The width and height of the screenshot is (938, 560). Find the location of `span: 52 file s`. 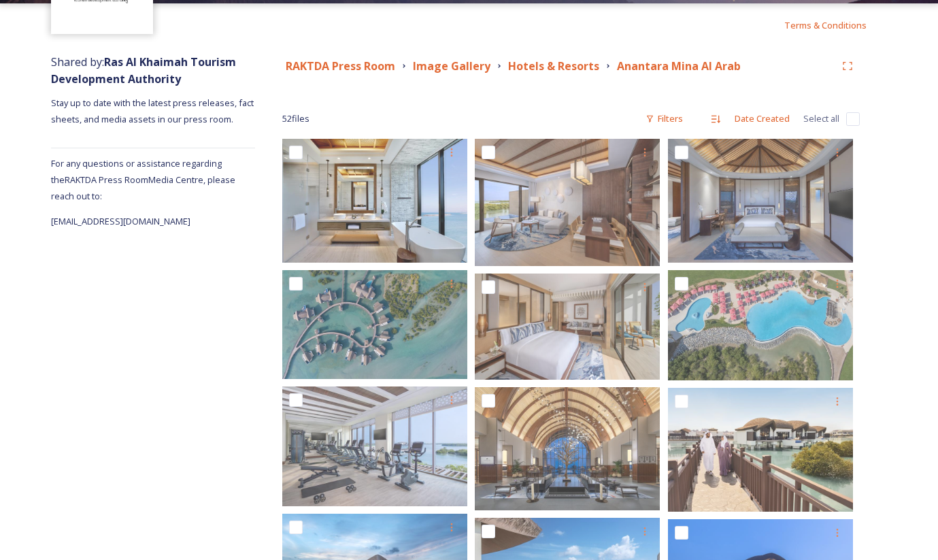

span: 52 file s is located at coordinates (296, 118).